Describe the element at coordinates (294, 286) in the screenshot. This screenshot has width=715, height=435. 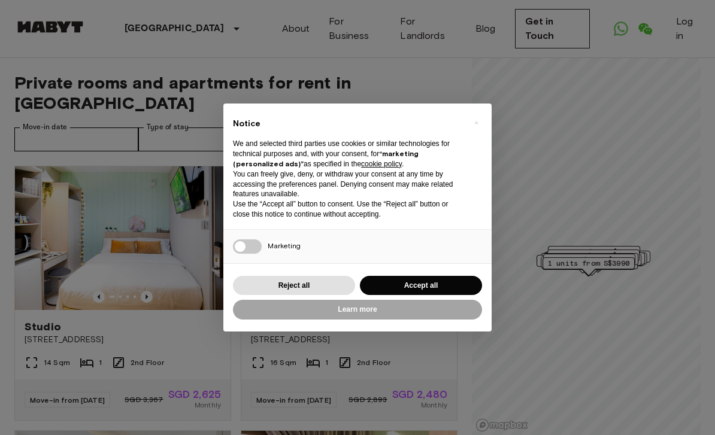
I see `button: Reject all` at that location.